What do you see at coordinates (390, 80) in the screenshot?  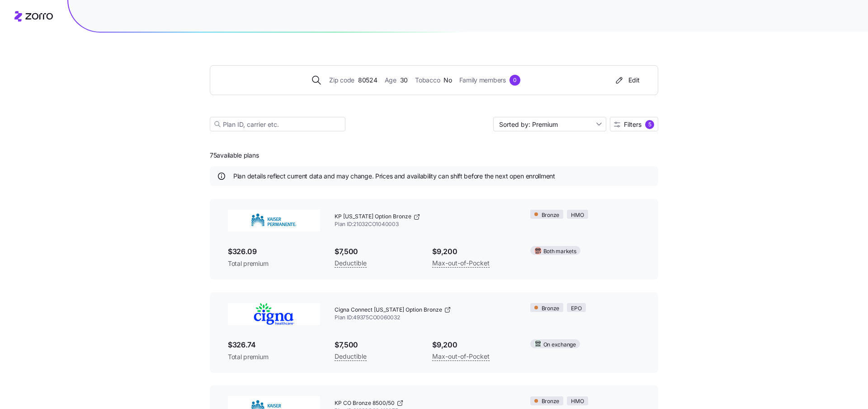 I see `span: Age` at bounding box center [390, 80].